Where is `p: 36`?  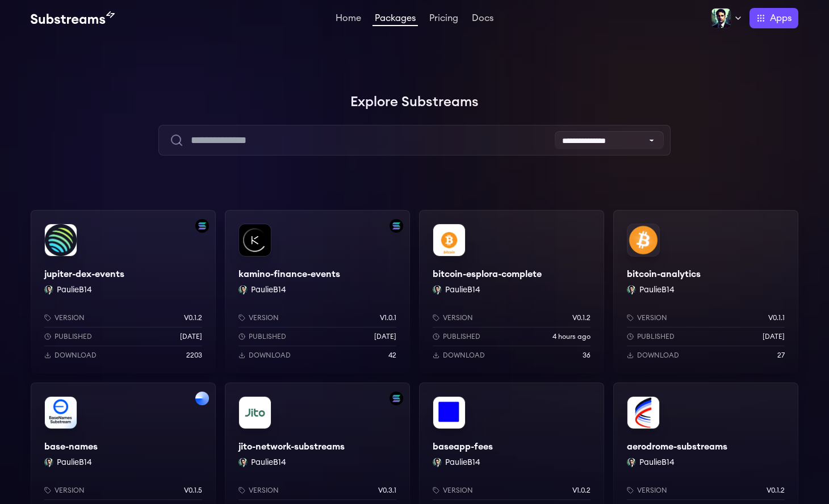
p: 36 is located at coordinates (586, 355).